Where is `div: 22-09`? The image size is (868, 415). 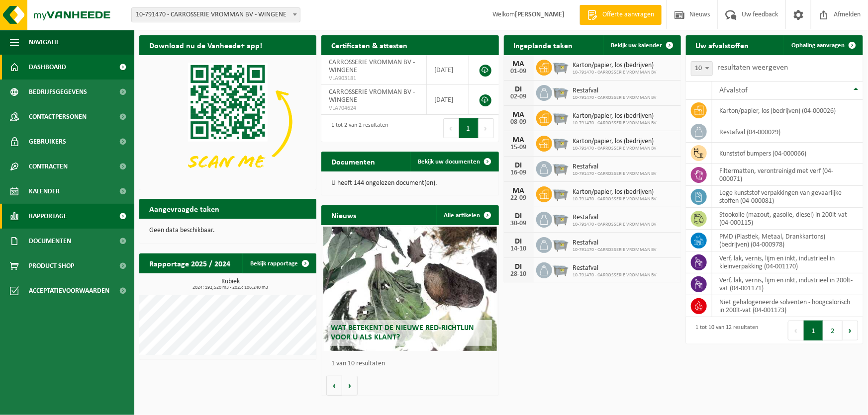
div: 22-09 is located at coordinates (519, 198).